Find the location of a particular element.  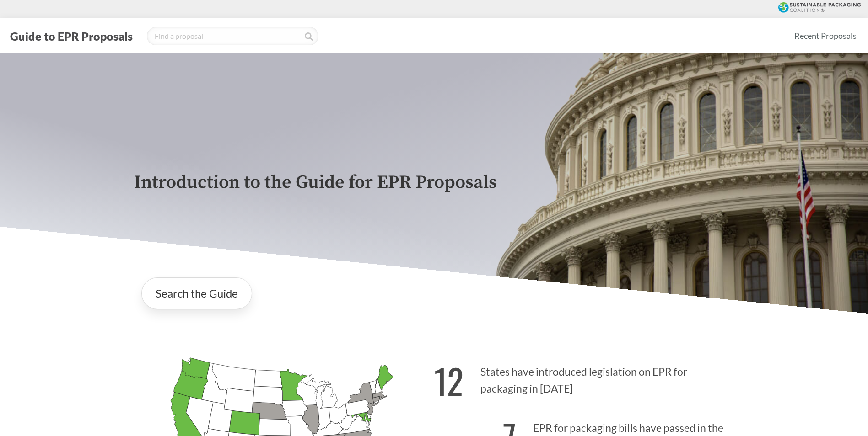

button: Guide to EPR Proposals is located at coordinates (72, 36).